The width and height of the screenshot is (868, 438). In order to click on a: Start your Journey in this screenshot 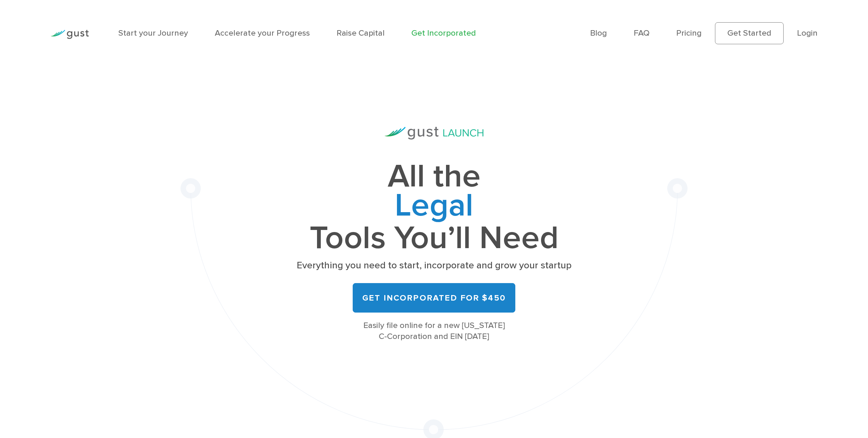, I will do `click(153, 33)`.